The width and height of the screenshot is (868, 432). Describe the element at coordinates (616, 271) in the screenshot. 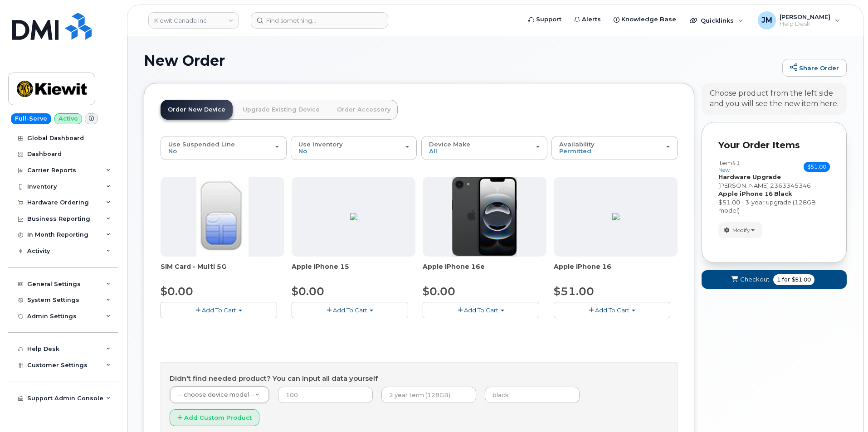

I see `div: Apple iPhone 16` at that location.